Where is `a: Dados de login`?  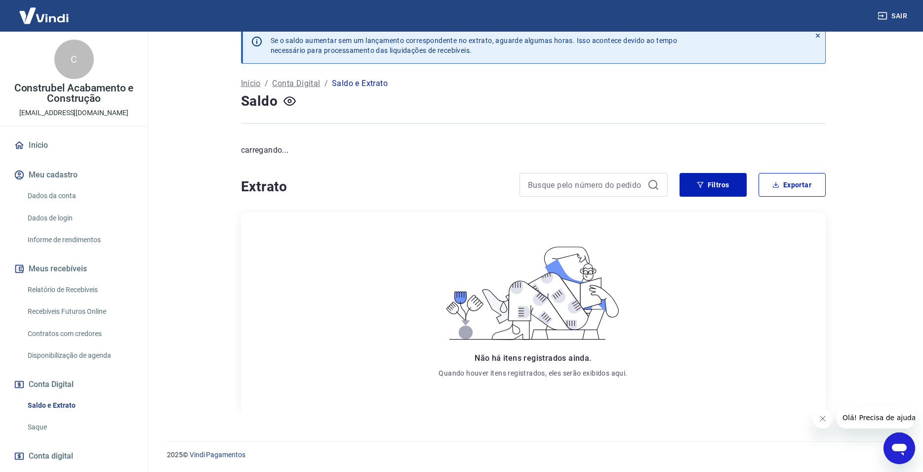
a: Dados de login is located at coordinates (79, 218).